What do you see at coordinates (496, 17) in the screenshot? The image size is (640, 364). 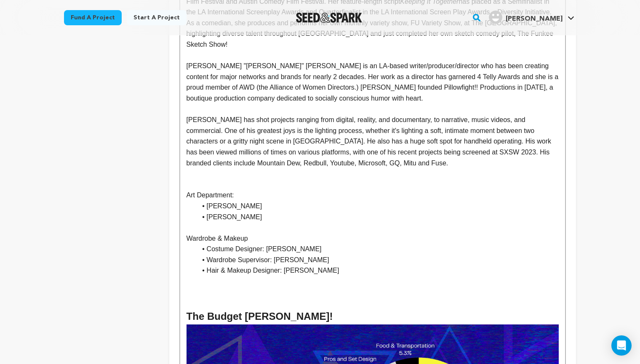 I see `img: user.png` at bounding box center [496, 17].